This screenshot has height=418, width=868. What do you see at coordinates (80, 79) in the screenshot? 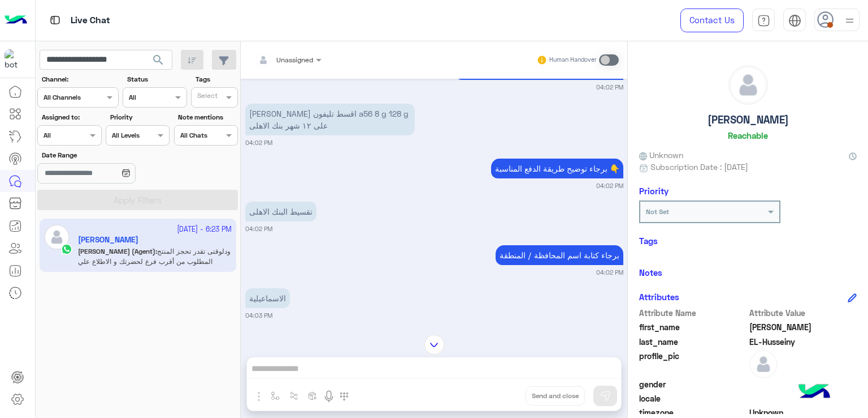
I see `label: Channel:` at bounding box center [80, 79].